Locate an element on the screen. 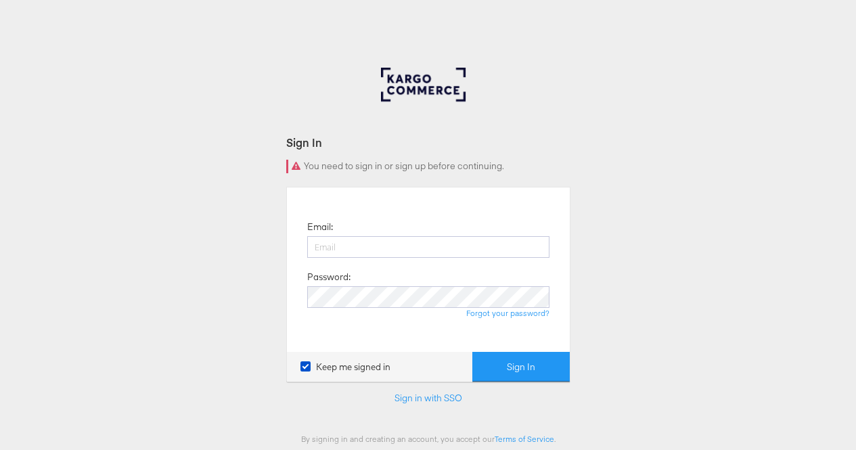 Image resolution: width=856 pixels, height=450 pixels. a: Sign in with SSO is located at coordinates (428, 398).